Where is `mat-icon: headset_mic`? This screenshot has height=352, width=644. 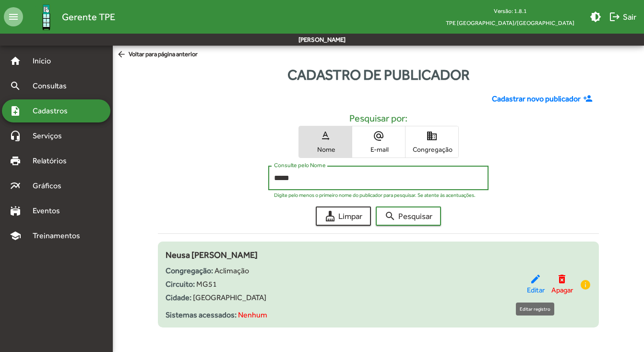 mat-icon: headset_mic is located at coordinates (15, 136).